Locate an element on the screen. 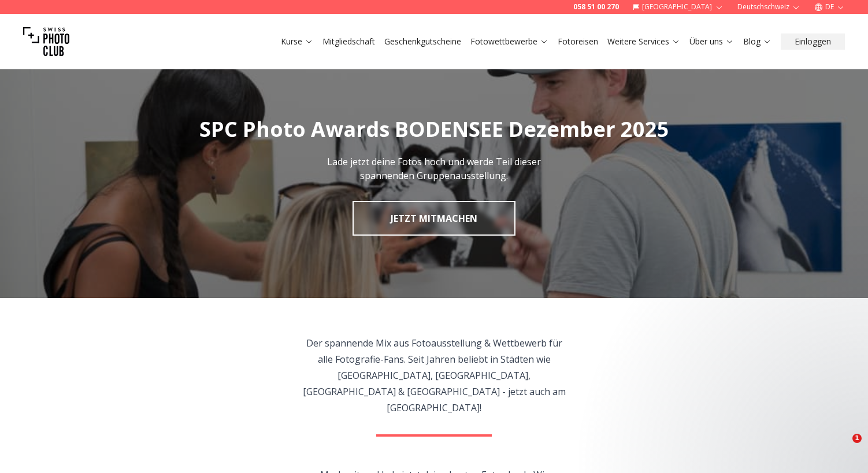 This screenshot has height=473, width=868. a: Über uns is located at coordinates (711, 42).